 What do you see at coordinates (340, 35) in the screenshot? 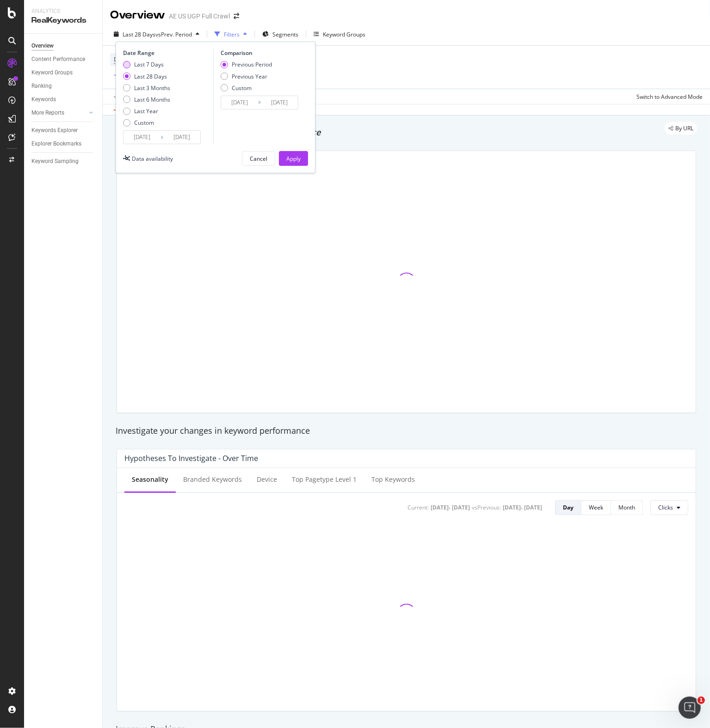
I see `button: Keyword Groups` at bounding box center [340, 35].